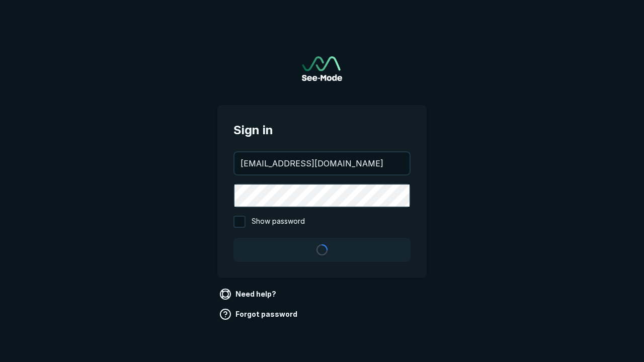  What do you see at coordinates (259, 314) in the screenshot?
I see `a: Forgot password` at bounding box center [259, 314].